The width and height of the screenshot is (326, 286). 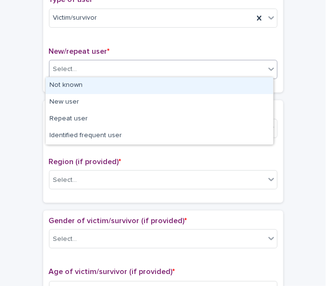 What do you see at coordinates (85, 162) in the screenshot?
I see `span: Region (if provided)` at bounding box center [85, 162].